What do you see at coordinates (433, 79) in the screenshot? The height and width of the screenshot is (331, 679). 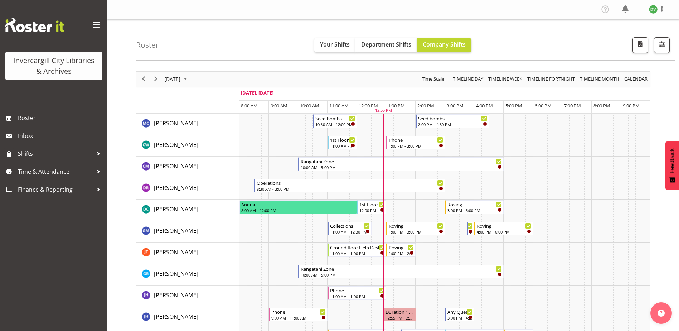 I see `button: Time Scale` at bounding box center [433, 79].